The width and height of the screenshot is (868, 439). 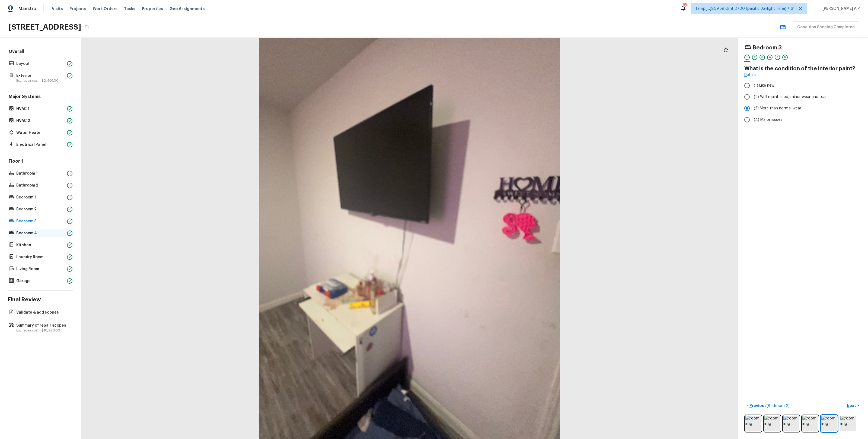 What do you see at coordinates (40, 97) in the screenshot?
I see `h5: Major Systems` at bounding box center [40, 97].